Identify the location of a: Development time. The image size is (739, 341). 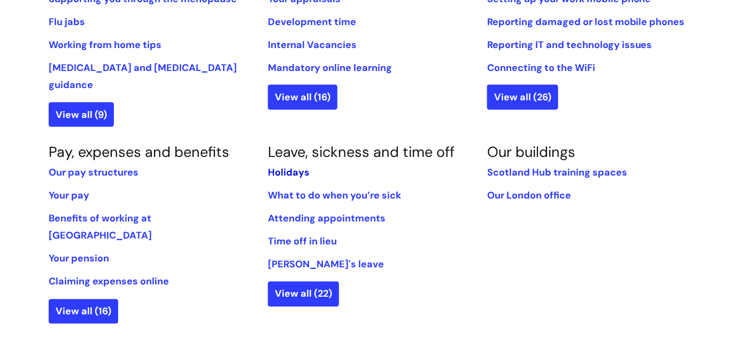
(312, 22).